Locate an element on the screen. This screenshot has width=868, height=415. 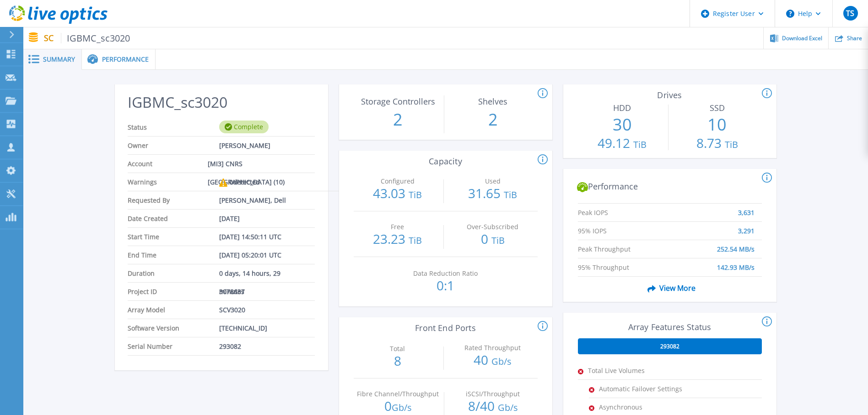
p: 40 is located at coordinates (492, 361).